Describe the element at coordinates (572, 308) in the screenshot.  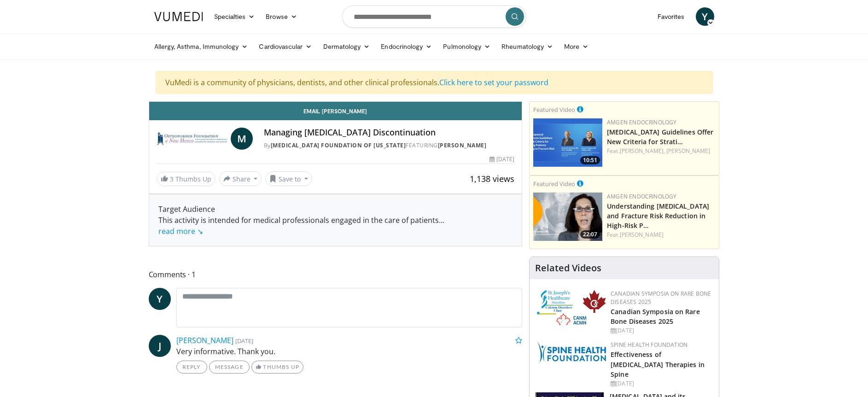
I see `img: 59b7dea3-8883-45d6-a110-d30c6cb0f321.png.150x105_q85_autocrop_double_scale_upscale_version-0.2.png` at that location.